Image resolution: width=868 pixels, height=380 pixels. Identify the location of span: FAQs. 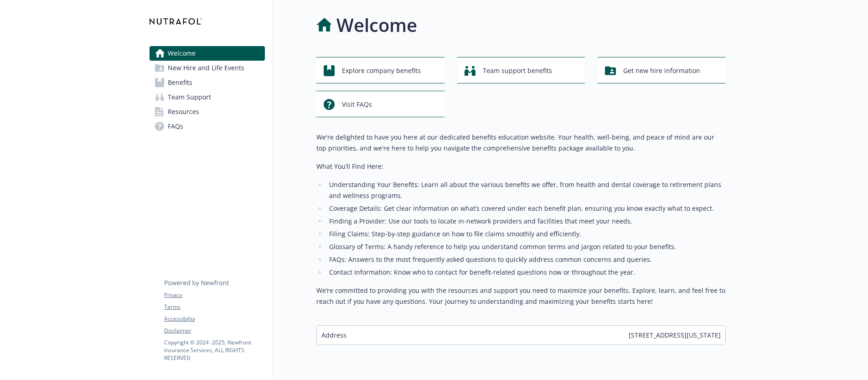
(176, 126).